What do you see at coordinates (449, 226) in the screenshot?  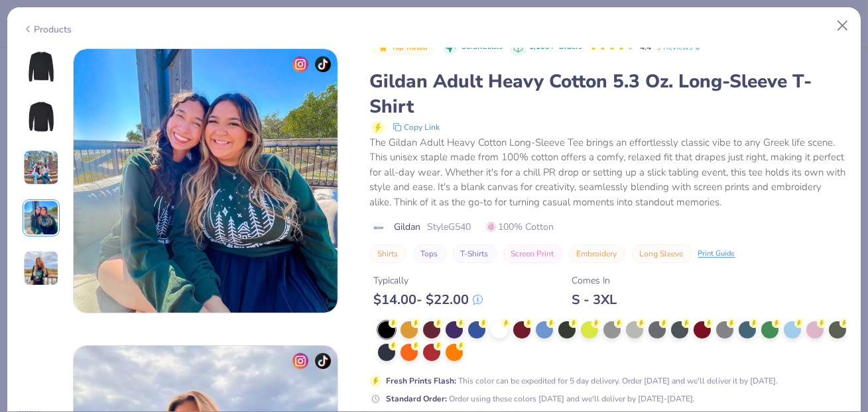 I see `span: Style G540` at bounding box center [449, 226].